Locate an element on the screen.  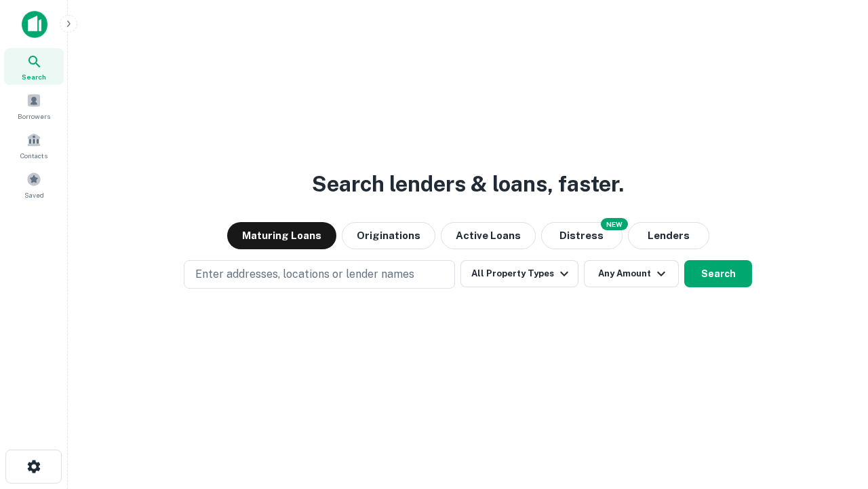
button: Any Amount is located at coordinates (631, 273).